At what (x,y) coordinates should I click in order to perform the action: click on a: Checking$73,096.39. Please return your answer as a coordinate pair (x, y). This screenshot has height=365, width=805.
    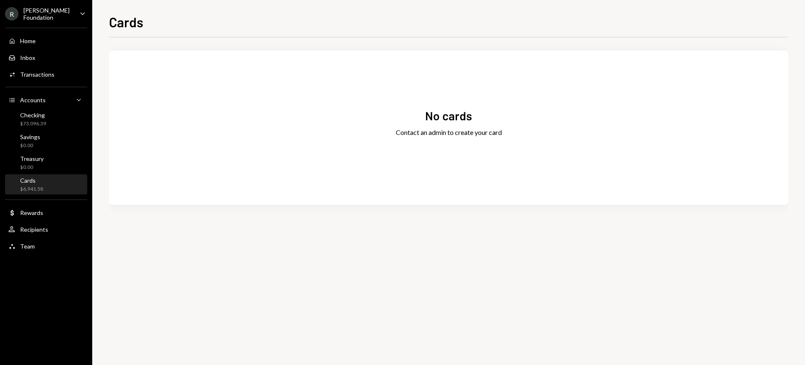
    Looking at the image, I should click on (46, 119).